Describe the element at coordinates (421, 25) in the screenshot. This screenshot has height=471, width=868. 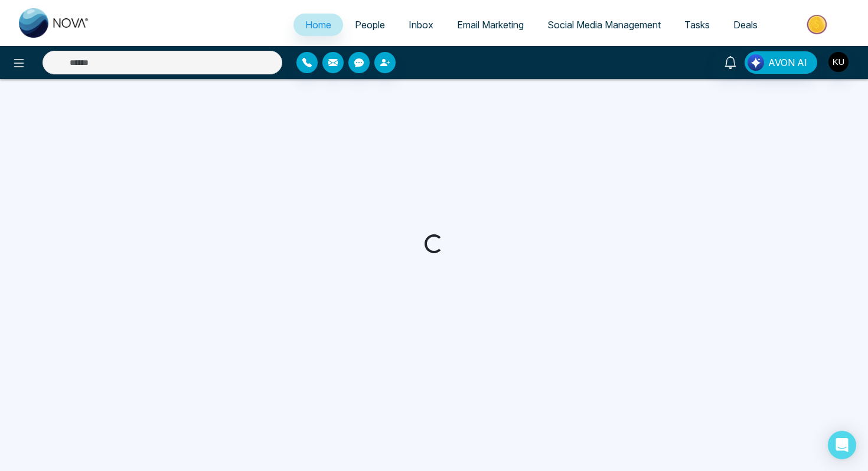
I see `a: Inbox` at that location.